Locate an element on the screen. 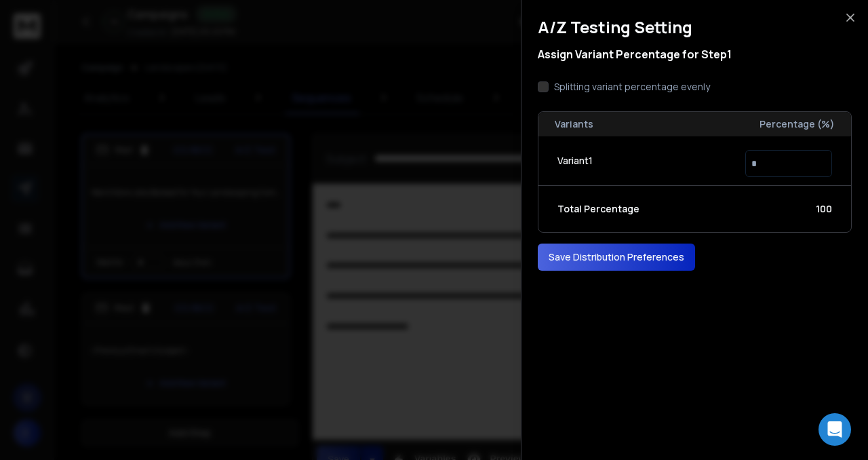  p: Total Percentage is located at coordinates (598, 209).